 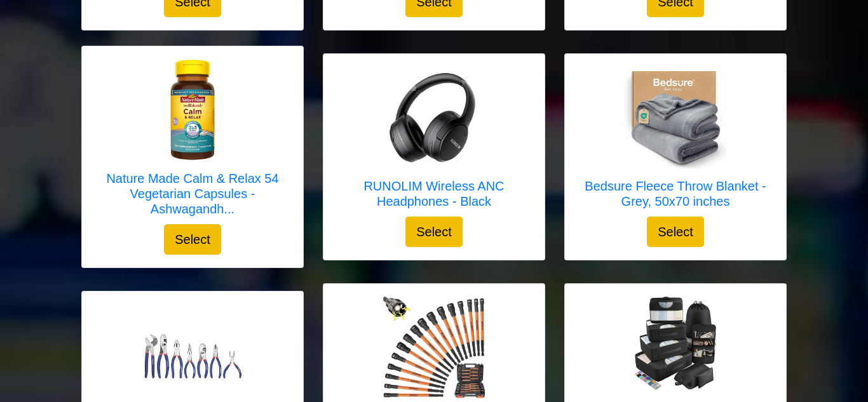 I want to click on a: Bedsure Fleece Throw Blanket - Grey, 50x70 inches Bedsure Fleece Throw Blanket - Grey, 50x70 inches, so click(x=676, y=141).